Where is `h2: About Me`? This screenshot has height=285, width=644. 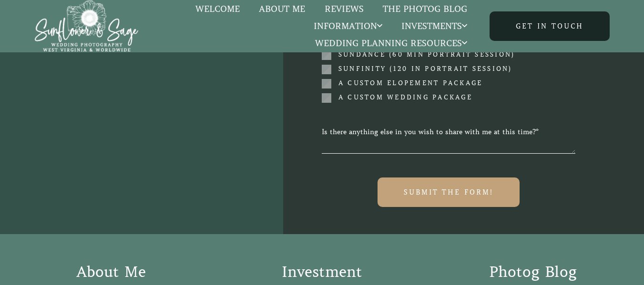
h2: About Me is located at coordinates (111, 273).